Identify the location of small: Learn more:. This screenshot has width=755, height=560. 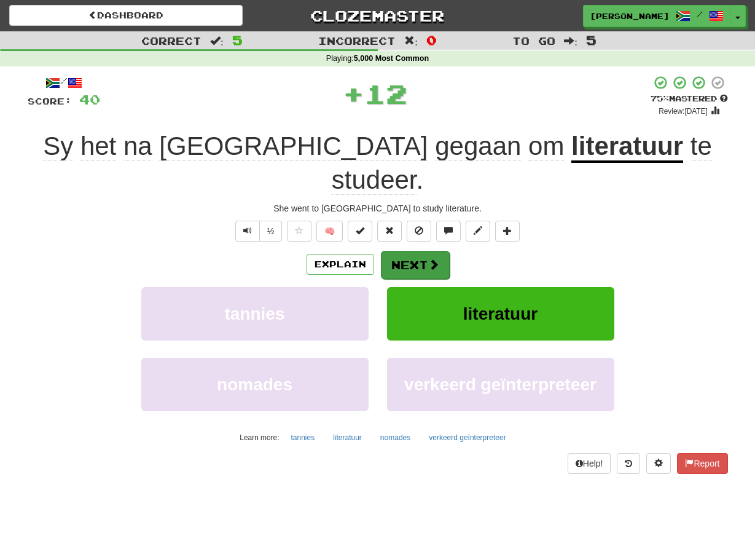
(259, 438).